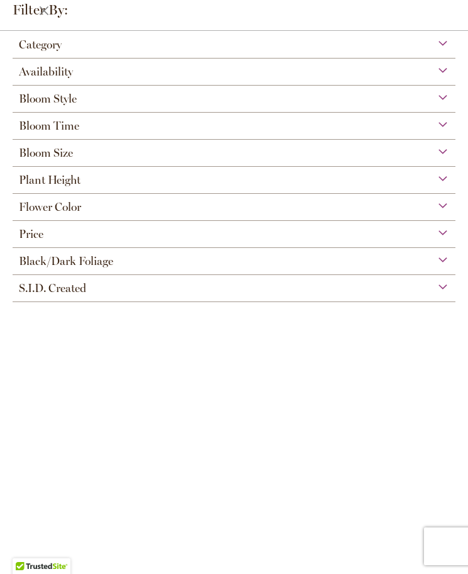  What do you see at coordinates (50, 180) in the screenshot?
I see `span: Plant Height` at bounding box center [50, 180].